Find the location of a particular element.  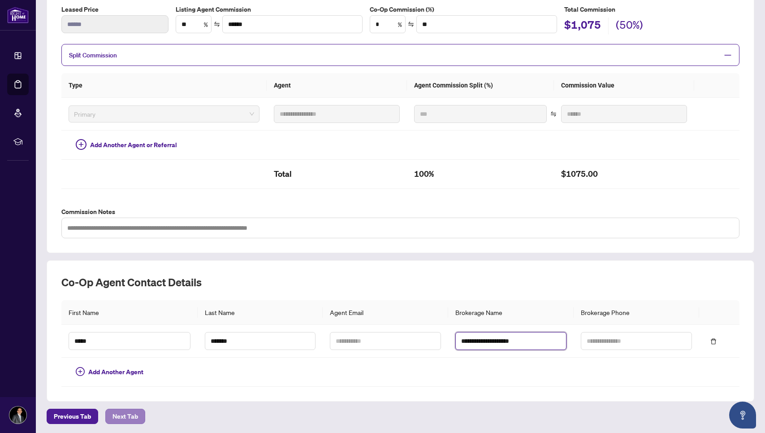

button: Previous Tab is located at coordinates (72, 416).